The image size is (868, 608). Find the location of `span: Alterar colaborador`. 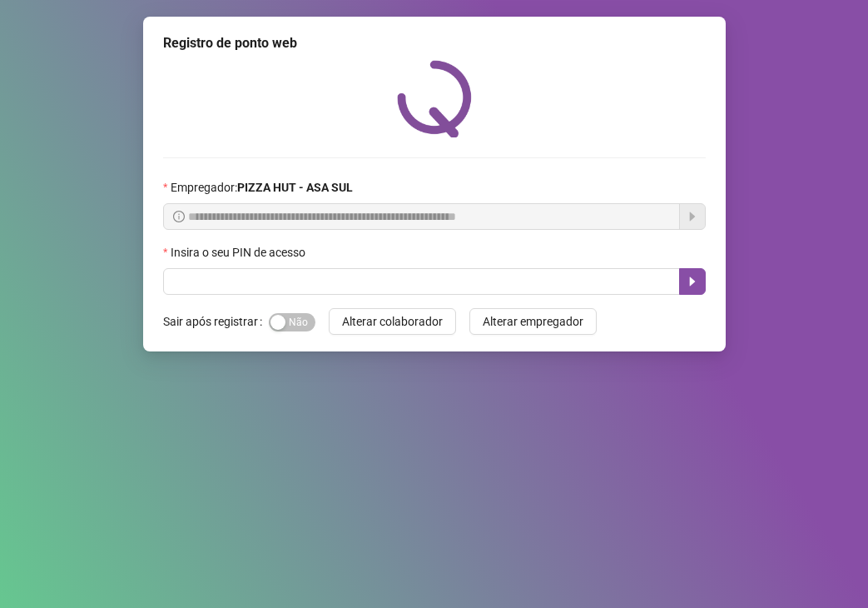

span: Alterar colaborador is located at coordinates (392, 321).